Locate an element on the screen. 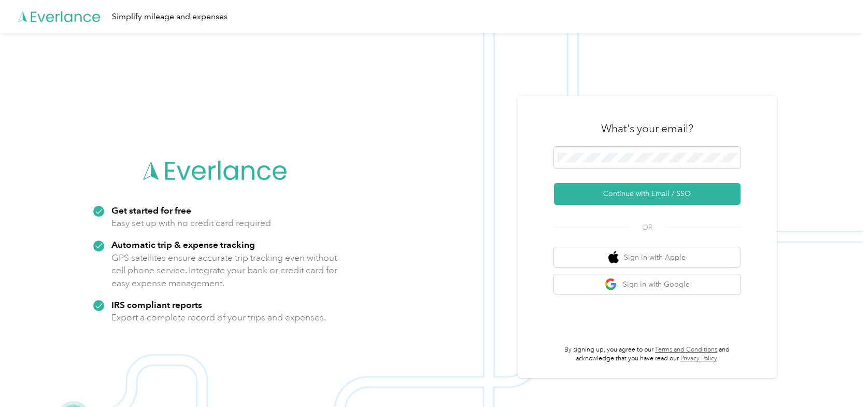  h3: What's your email? is located at coordinates (647, 129).